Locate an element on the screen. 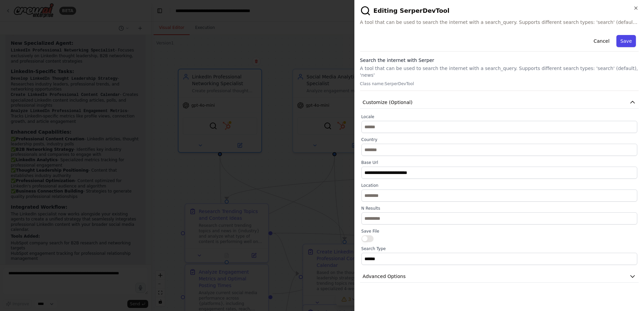  label: Location is located at coordinates (499, 186).